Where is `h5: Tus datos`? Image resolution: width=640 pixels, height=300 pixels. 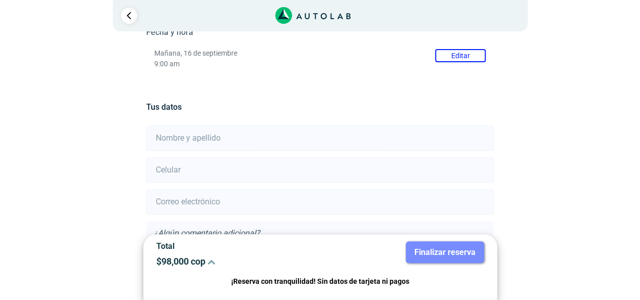
h5: Tus datos is located at coordinates (320, 107).